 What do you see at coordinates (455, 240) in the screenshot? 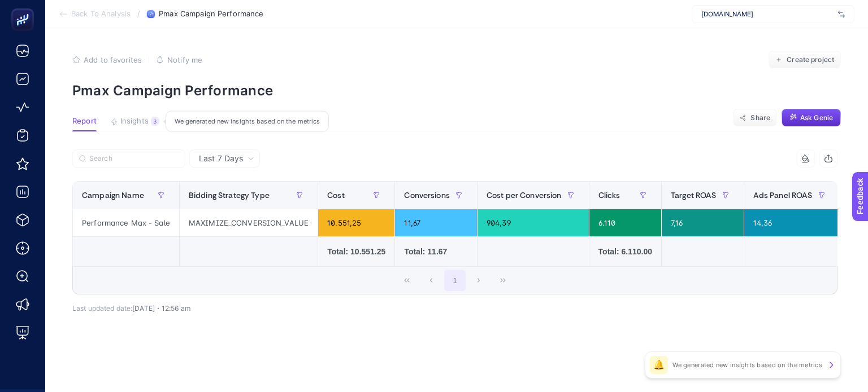
I see `div: Last 7 Days` at bounding box center [455, 240].